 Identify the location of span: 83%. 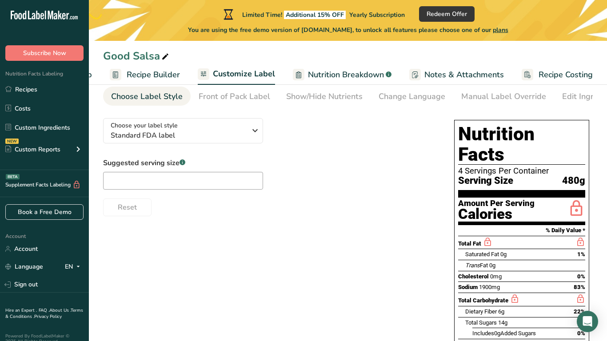
(579, 287).